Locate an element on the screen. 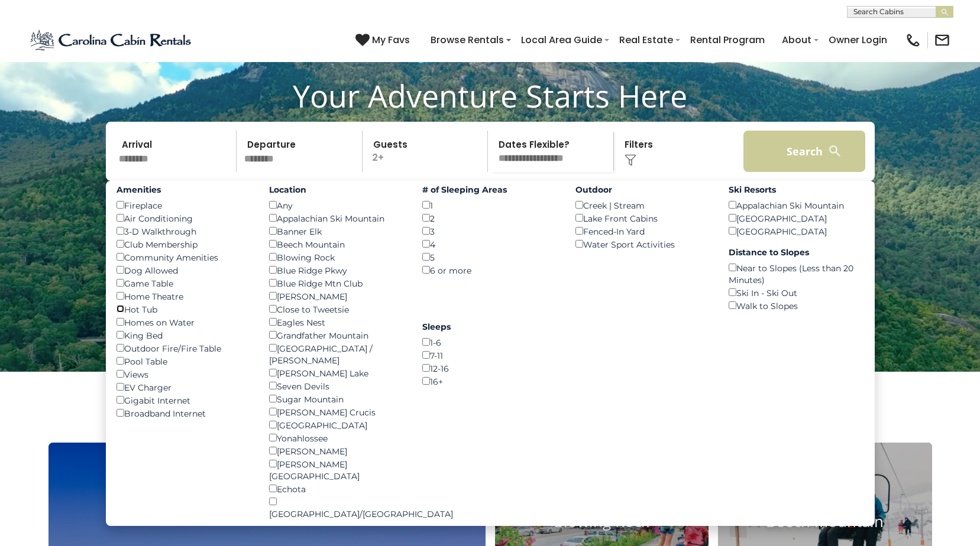 This screenshot has width=980, height=546. label: Location is located at coordinates (337, 190).